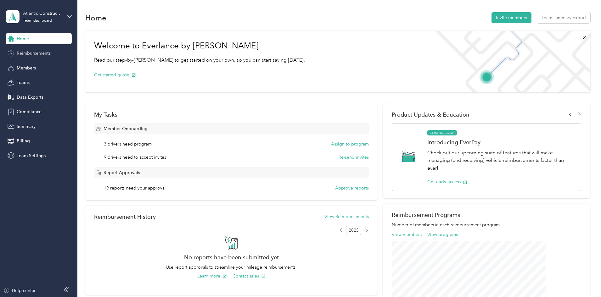 The width and height of the screenshot is (601, 297). I want to click on button: Contact sales, so click(249, 276).